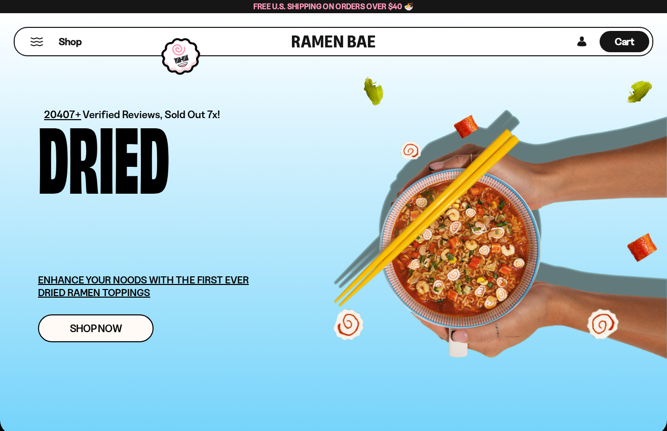 The image size is (667, 431). I want to click on span: Shop, so click(70, 42).